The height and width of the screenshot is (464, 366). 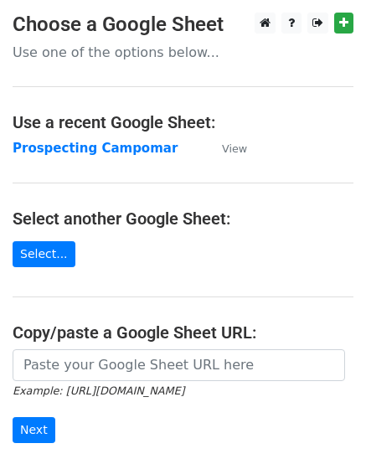 What do you see at coordinates (95, 148) in the screenshot?
I see `strong: Prospecting Campomar` at bounding box center [95, 148].